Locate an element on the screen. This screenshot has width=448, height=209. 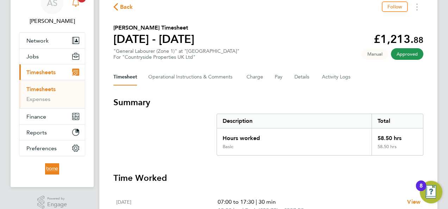
button: Preferences is located at coordinates (52, 148).